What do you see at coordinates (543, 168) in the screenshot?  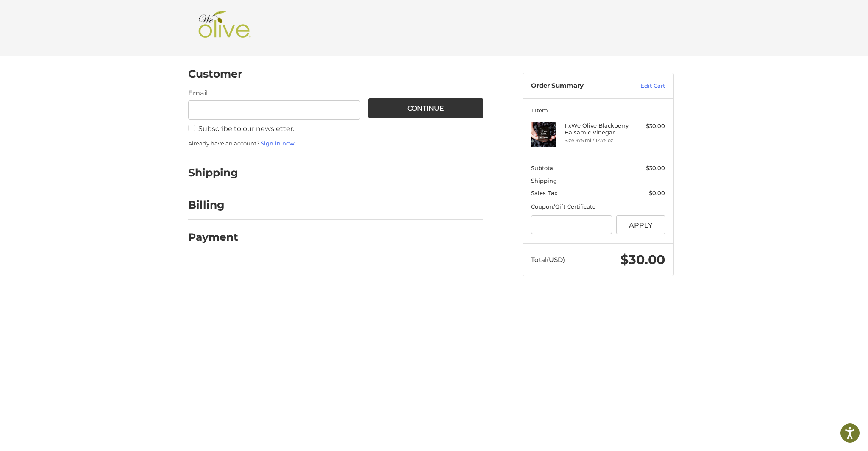 I see `span: Subtotal` at bounding box center [543, 168].